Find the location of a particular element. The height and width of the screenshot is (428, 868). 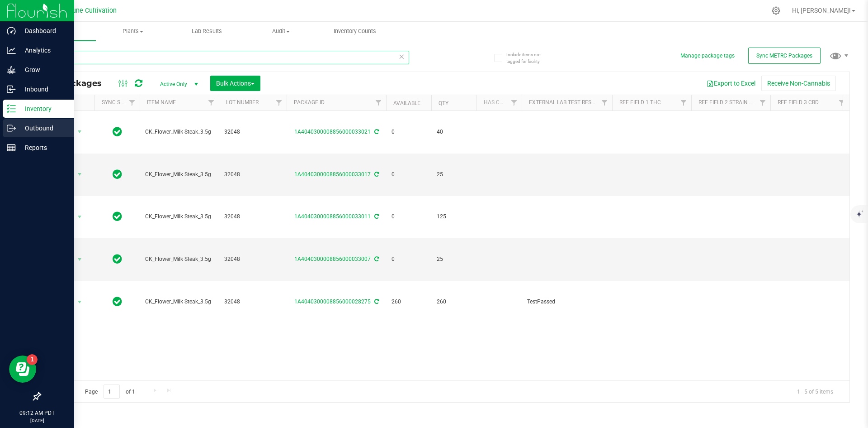

a: External Lab Test Result is located at coordinates (565, 103).